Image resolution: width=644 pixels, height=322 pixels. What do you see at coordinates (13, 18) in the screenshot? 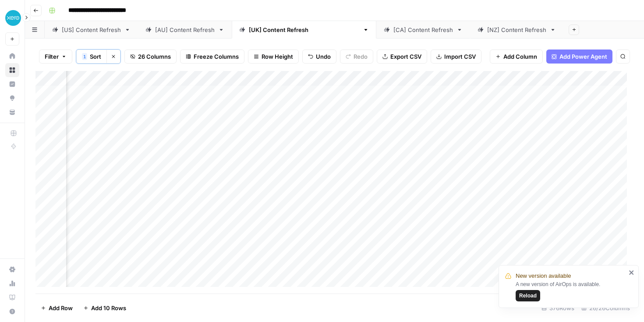
I see `img: XeroOps Logo` at bounding box center [13, 18].